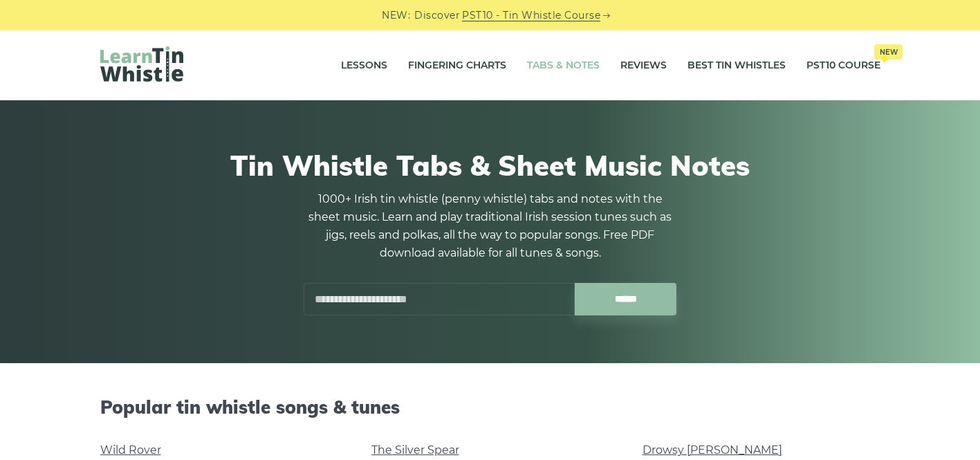  Describe the element at coordinates (457, 66) in the screenshot. I see `a: Fingering Charts` at that location.